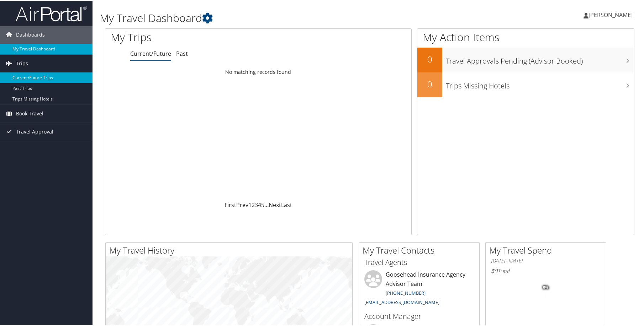 This screenshot has height=326, width=644. What do you see at coordinates (30, 34) in the screenshot?
I see `span: Dashboards` at bounding box center [30, 34].